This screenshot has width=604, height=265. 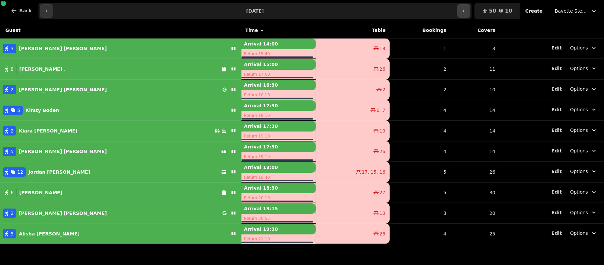 I want to click on button: Create, so click(x=534, y=11).